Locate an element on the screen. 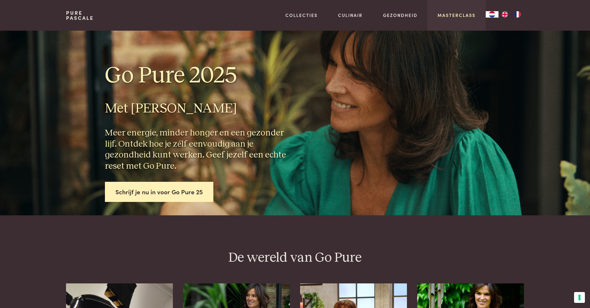 The height and width of the screenshot is (308, 590). a: Schrijf je nu in voor Go Pure 25 is located at coordinates (159, 191).